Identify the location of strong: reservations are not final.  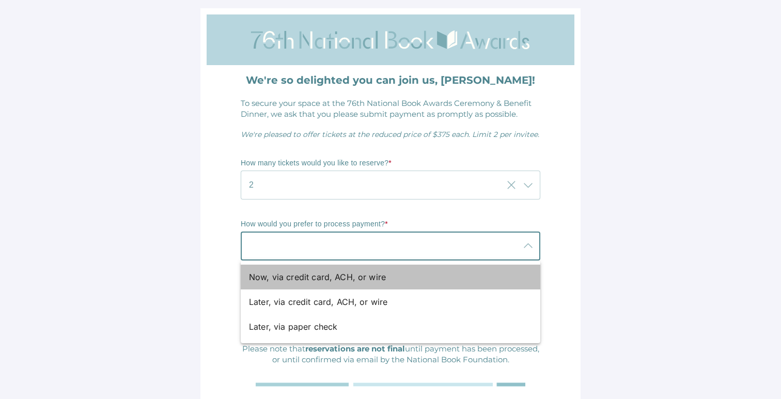
(355, 348).